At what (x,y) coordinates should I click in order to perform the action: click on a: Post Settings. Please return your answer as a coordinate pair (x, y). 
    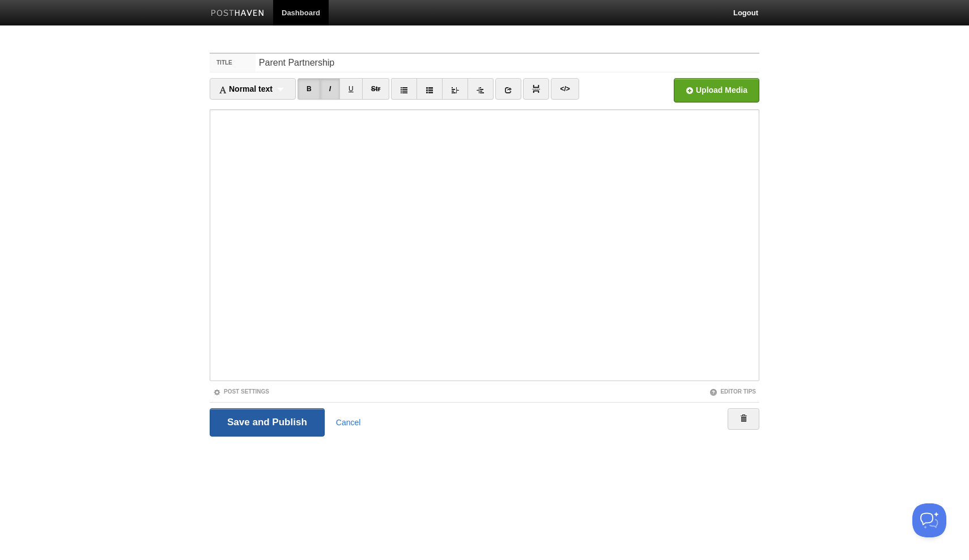
    Looking at the image, I should click on (241, 392).